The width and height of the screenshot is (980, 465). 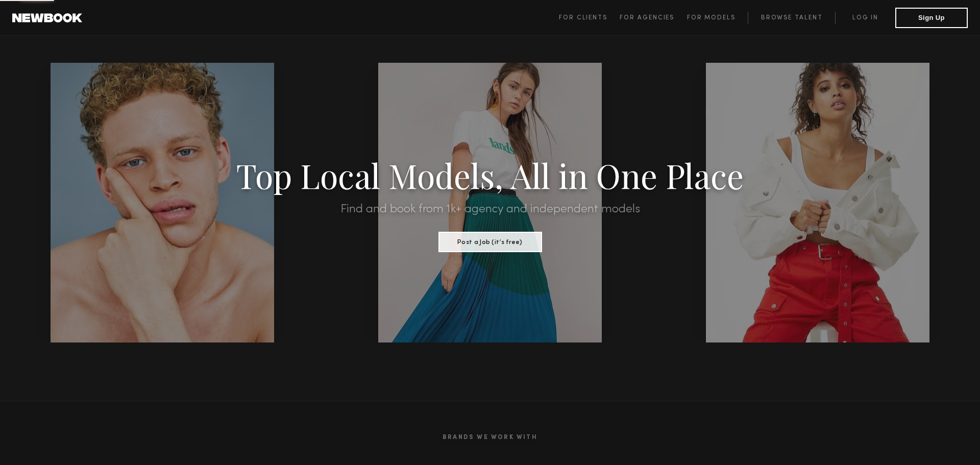 I want to click on span: For Agencies, so click(x=647, y=18).